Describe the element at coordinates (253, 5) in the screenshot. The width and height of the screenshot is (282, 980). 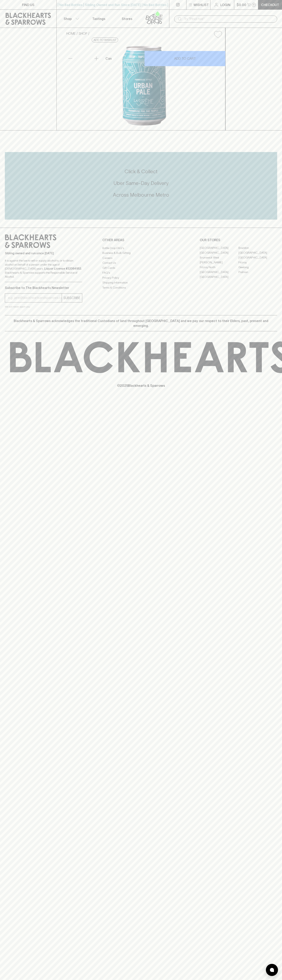
I see `p: 0` at that location.